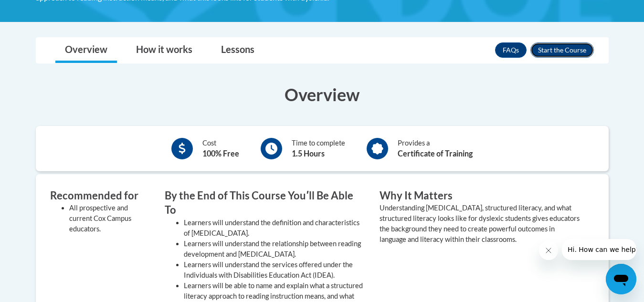 This screenshot has width=644, height=302. I want to click on li: All prospective and current Cox Campus educators., so click(110, 219).